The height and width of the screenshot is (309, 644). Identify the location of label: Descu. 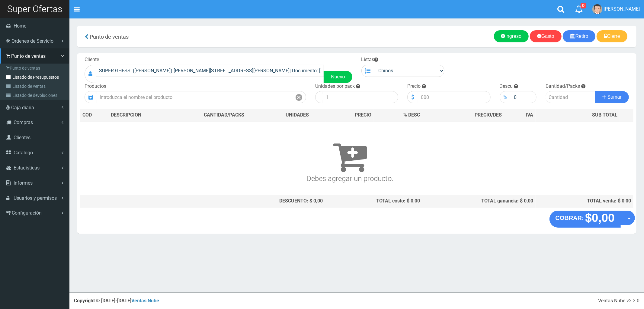
(506, 86).